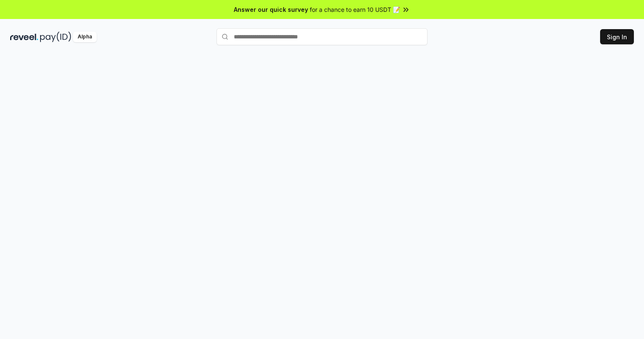 This screenshot has height=339, width=644. Describe the element at coordinates (355, 9) in the screenshot. I see `span: for a chance to earn 10 USDT 📝` at that location.